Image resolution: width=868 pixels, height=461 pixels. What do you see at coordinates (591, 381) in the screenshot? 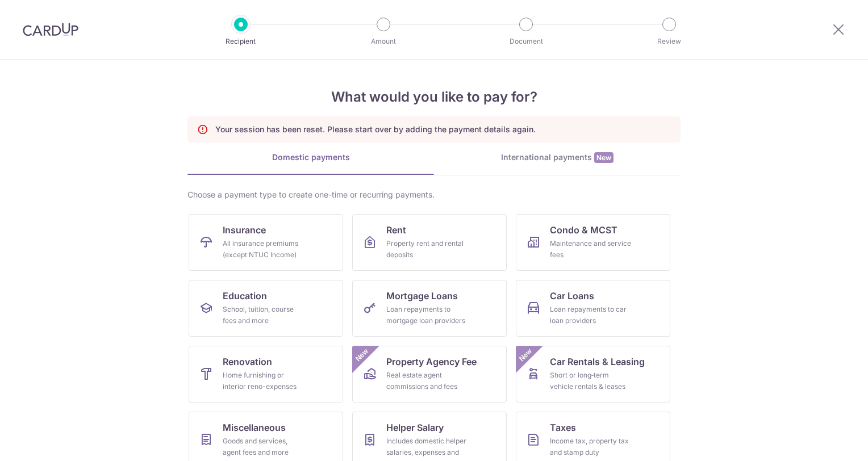
I see `div: Short or long‑term vehicle rentals & leases` at bounding box center [591, 381].